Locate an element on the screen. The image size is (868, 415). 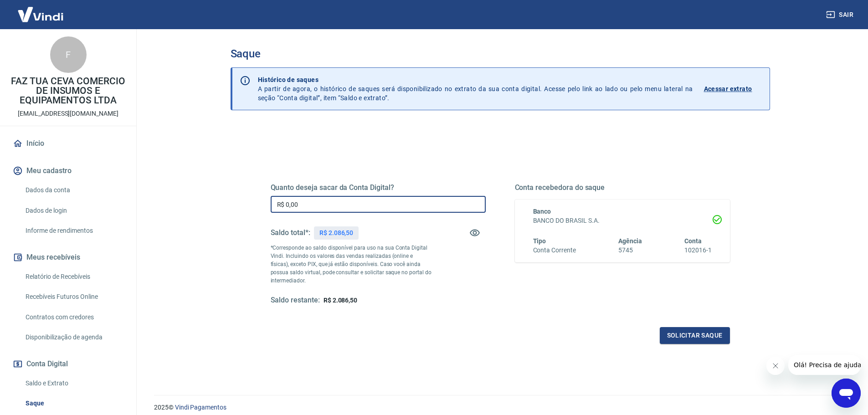
h6: 5745 is located at coordinates (630, 250).